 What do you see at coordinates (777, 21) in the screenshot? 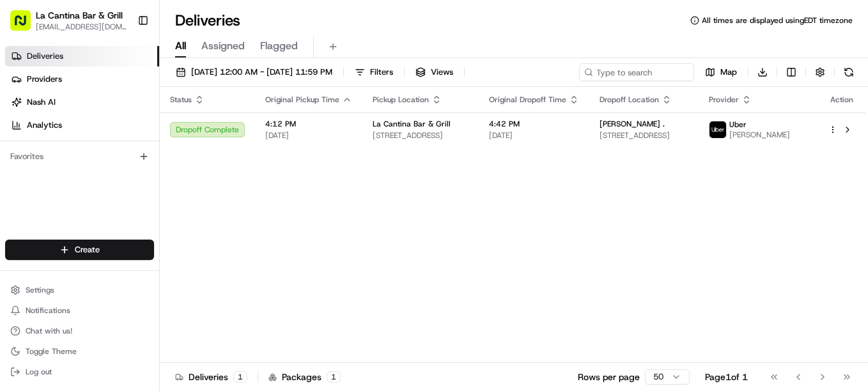
I see `span: All times are displayed using EDT timezone` at bounding box center [777, 21].